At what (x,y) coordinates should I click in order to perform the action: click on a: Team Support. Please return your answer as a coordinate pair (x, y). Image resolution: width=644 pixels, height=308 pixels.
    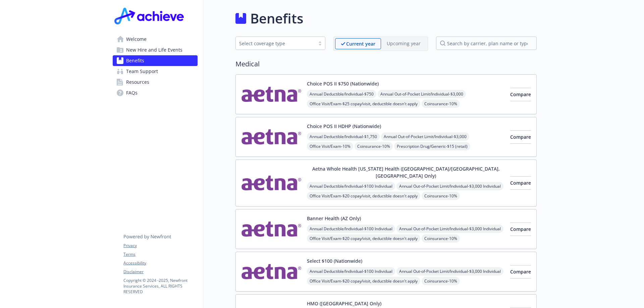
    Looking at the image, I should click on (155, 71).